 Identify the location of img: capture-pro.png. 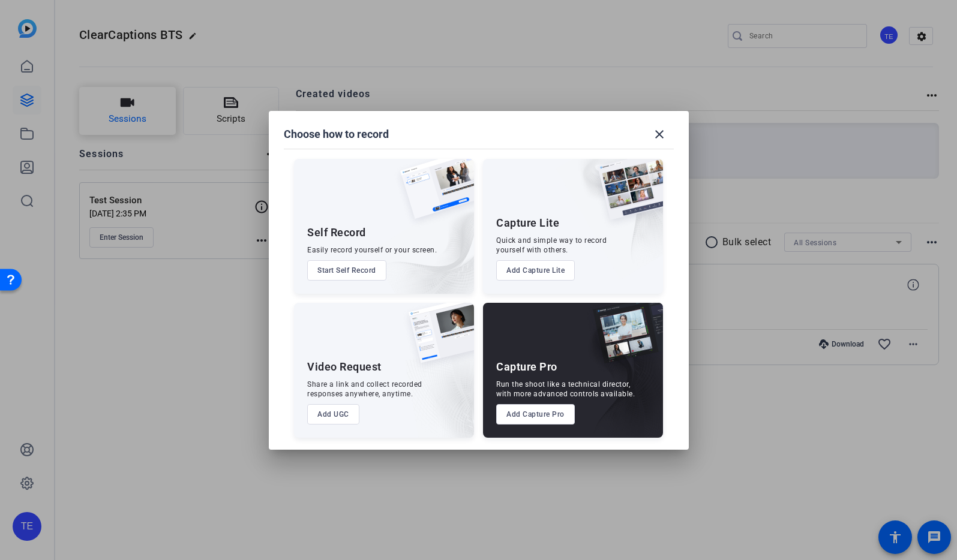
(624, 339).